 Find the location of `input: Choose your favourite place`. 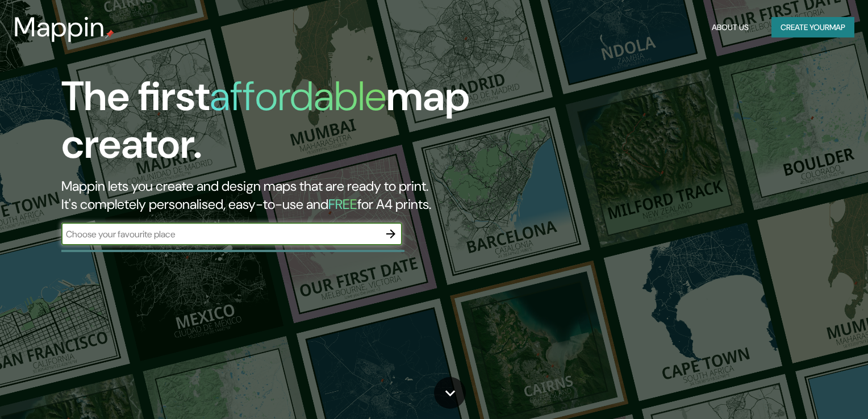

input: Choose your favourite place is located at coordinates (220, 234).